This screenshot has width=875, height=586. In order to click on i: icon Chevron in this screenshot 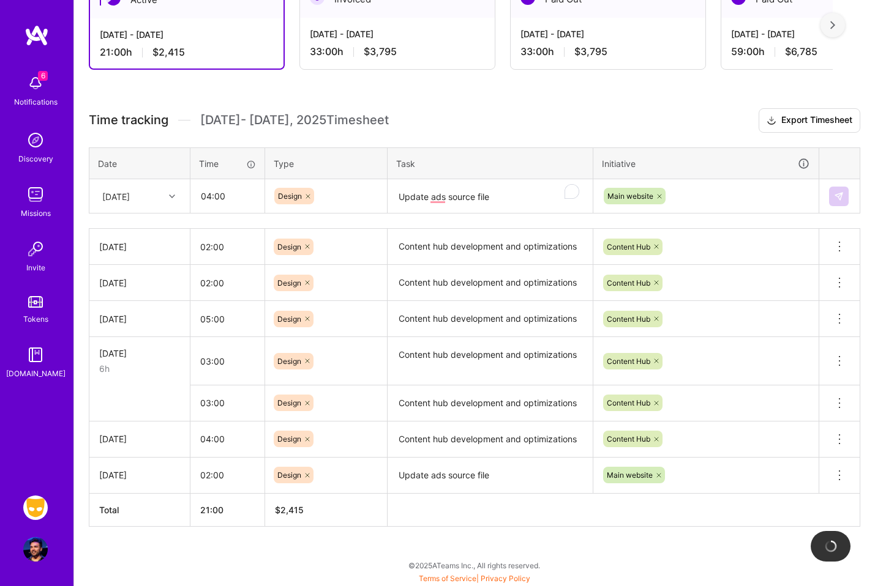, I will do `click(172, 196)`.